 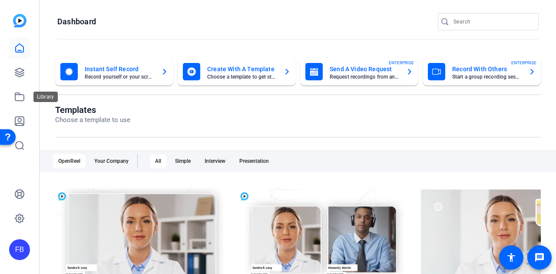 I want to click on div: Simple, so click(x=183, y=161).